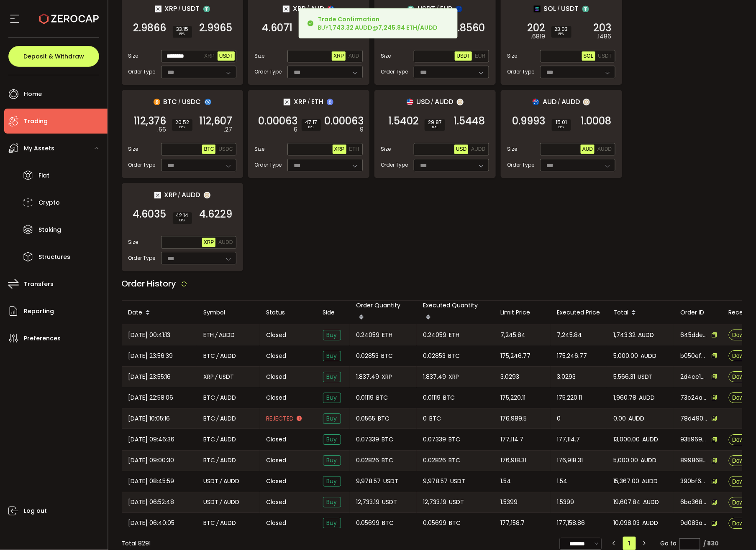 The image size is (756, 550). I want to click on button: USDC, so click(225, 149).